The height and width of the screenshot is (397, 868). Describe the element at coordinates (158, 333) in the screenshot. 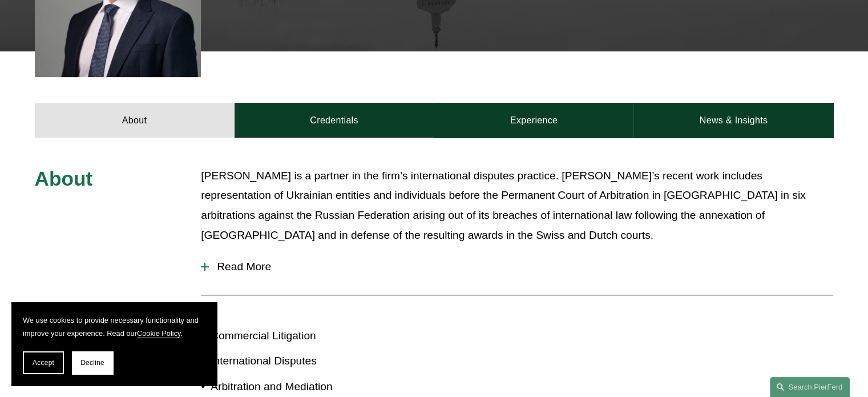

I see `a: Cookie Policy` at that location.